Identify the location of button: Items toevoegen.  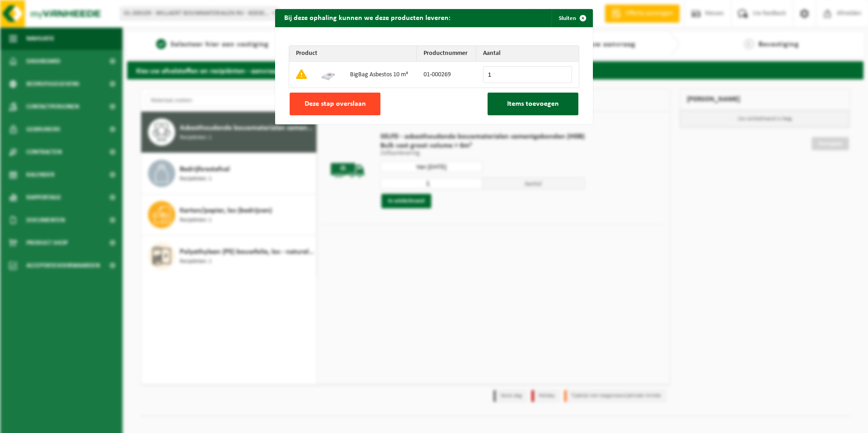
(533, 104).